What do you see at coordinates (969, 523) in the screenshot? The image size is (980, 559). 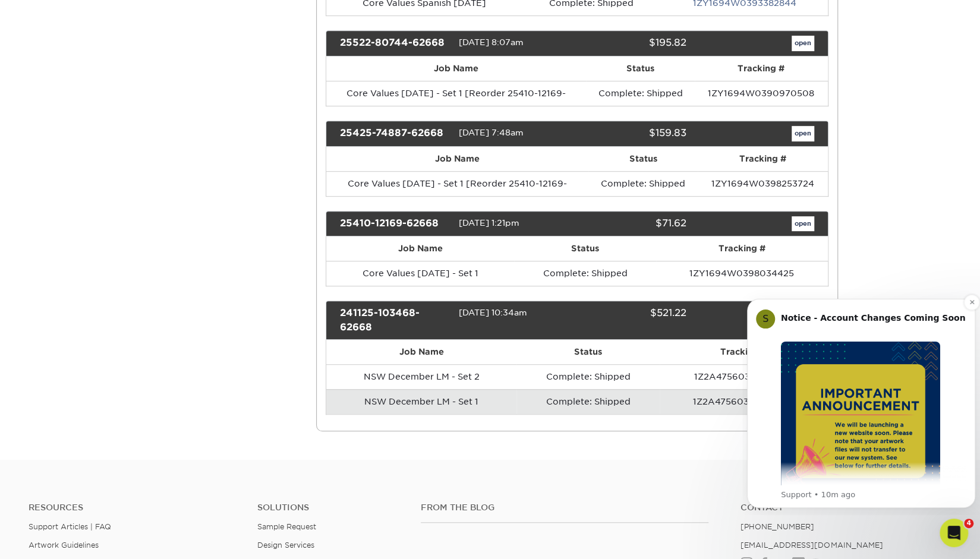 I see `span: 4` at bounding box center [969, 523].